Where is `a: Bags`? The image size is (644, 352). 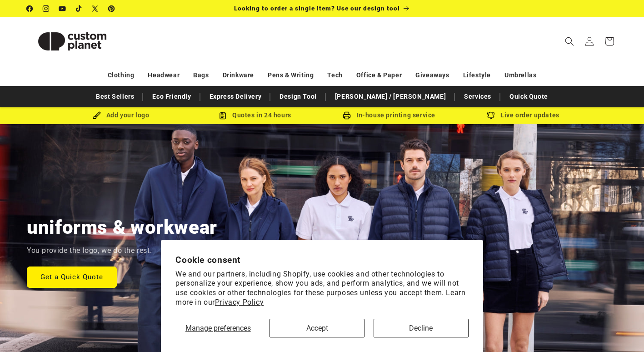
a: Bags is located at coordinates (201, 75).